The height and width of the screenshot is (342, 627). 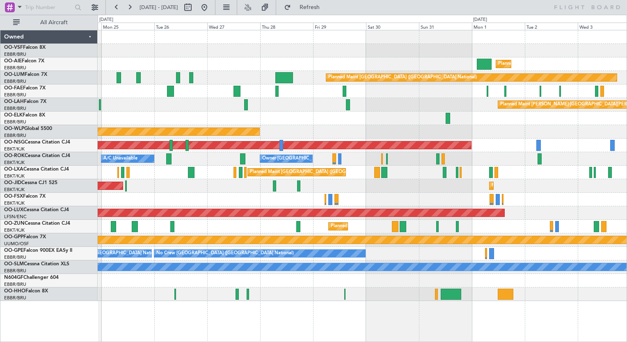 What do you see at coordinates (14, 210) in the screenshot?
I see `span: OO-LUX` at bounding box center [14, 210].